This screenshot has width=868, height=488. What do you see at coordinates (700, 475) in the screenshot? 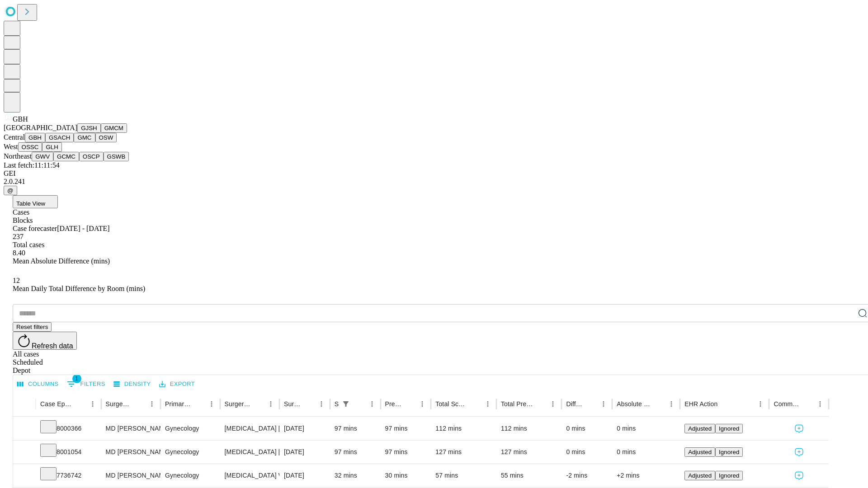
I see `span: Adjusted` at bounding box center [700, 475].